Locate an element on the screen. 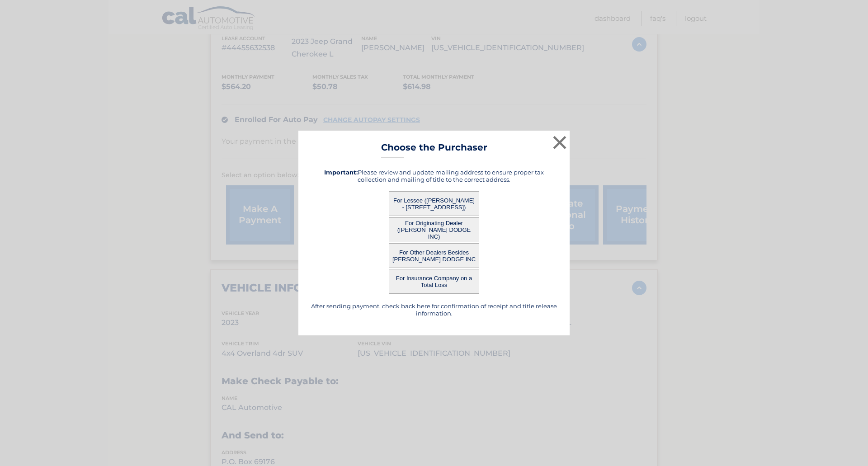 The height and width of the screenshot is (466, 868). h5: After sending payment, check back here for confirmation of receipt and title release information. is located at coordinates (434, 309).